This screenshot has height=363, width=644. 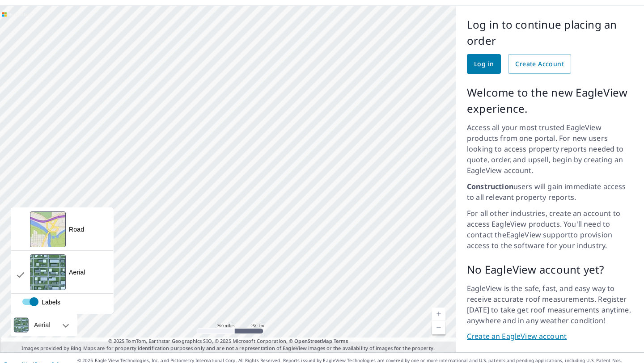 I want to click on a: Log in, so click(x=484, y=64).